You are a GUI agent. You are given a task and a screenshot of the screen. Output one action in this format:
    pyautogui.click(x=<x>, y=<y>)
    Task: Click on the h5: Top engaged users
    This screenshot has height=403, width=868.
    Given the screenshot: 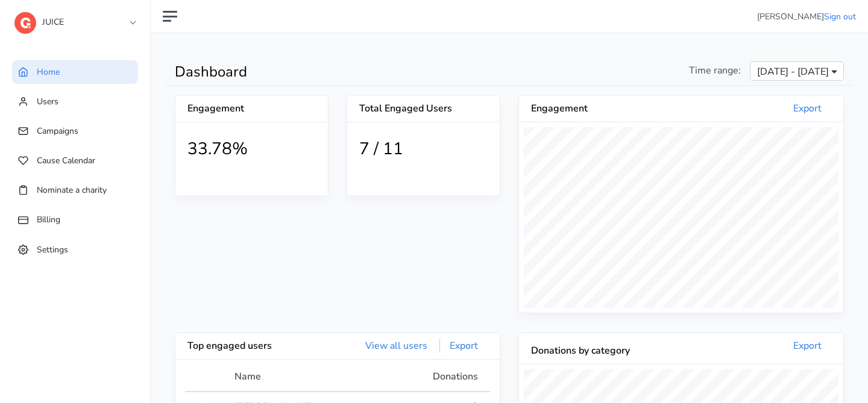 What is the action you would take?
    pyautogui.click(x=262, y=346)
    